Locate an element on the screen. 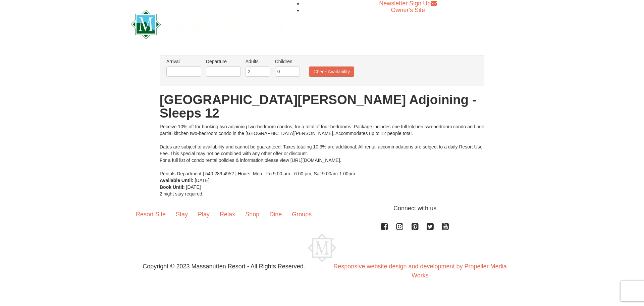  a: Relax is located at coordinates (227, 214).